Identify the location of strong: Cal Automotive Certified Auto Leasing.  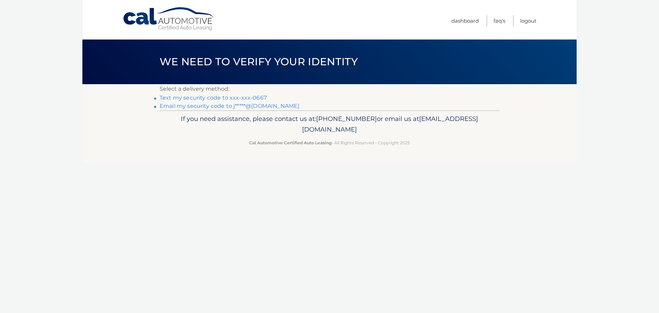
(290, 142).